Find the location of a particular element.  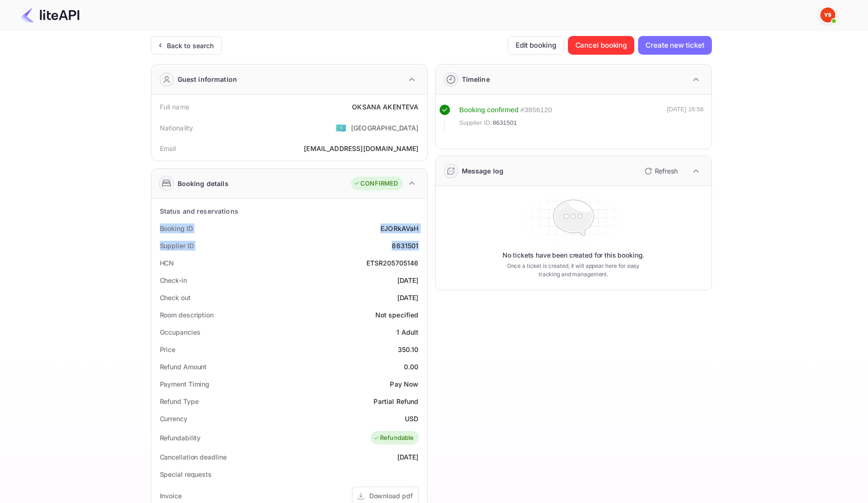

div: Refund Type is located at coordinates (179, 401).